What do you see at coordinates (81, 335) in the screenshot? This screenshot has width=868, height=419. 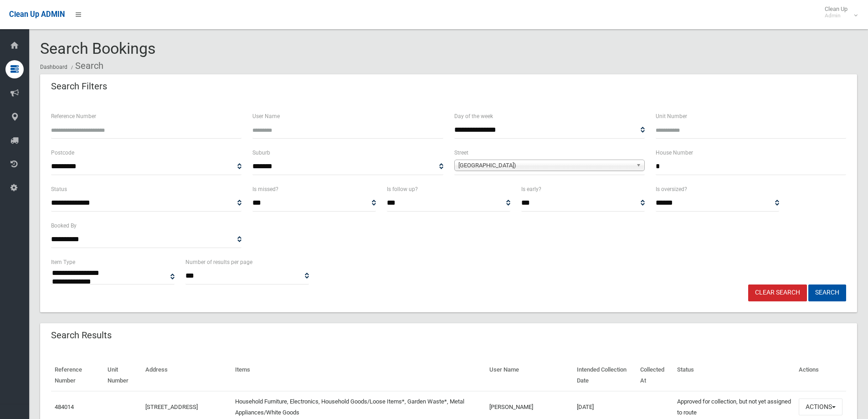 I see `header: Search Results` at bounding box center [81, 335].